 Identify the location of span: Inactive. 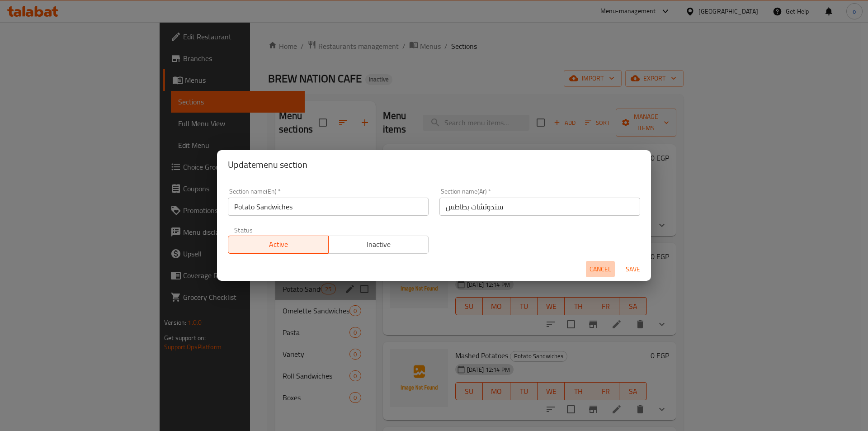
(379, 245).